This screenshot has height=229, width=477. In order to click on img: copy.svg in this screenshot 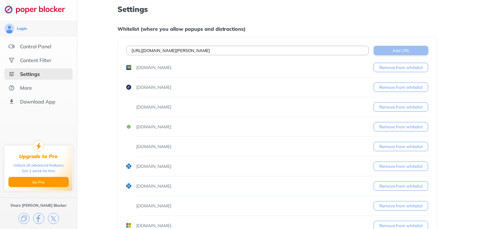, I will do `click(24, 218)`.